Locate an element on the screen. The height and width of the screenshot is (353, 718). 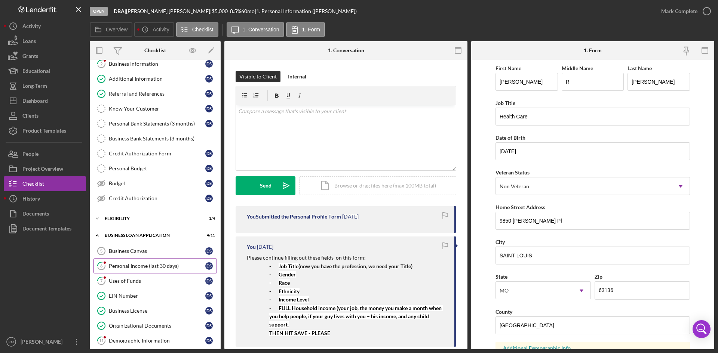
a: Activity is located at coordinates (45, 26).